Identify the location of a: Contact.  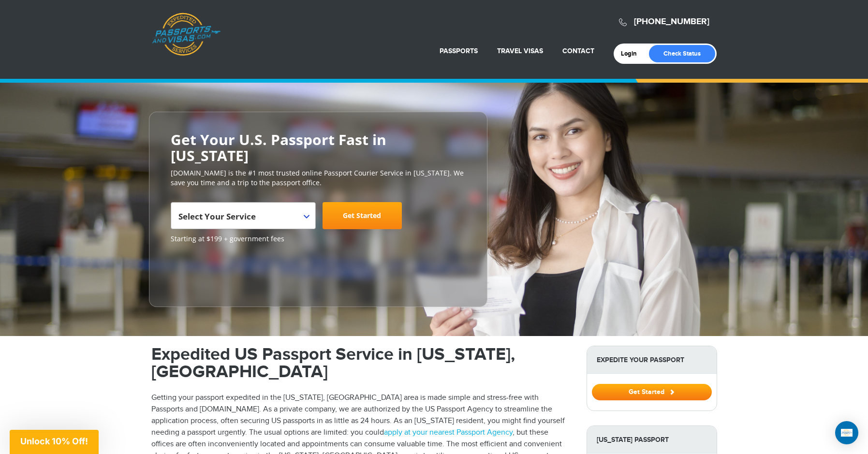
(579, 51).